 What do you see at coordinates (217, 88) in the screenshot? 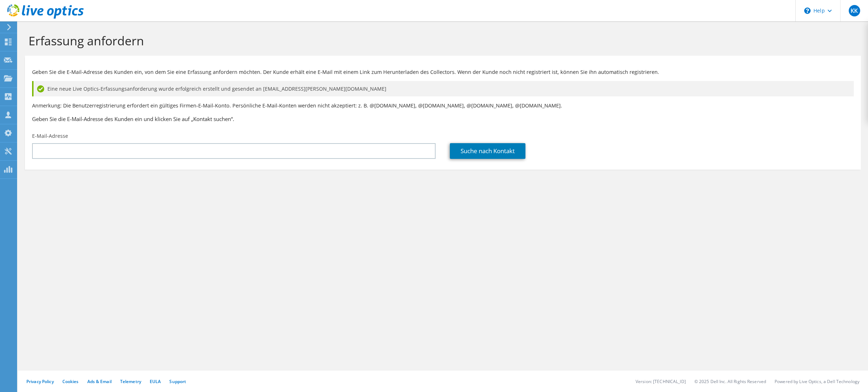
I see `span: Eine neue Live Optics-Erfassungsanforderung wurde erfolgreich erstellt und gesendet an [EMAIL_ADD...` at bounding box center [217, 88].